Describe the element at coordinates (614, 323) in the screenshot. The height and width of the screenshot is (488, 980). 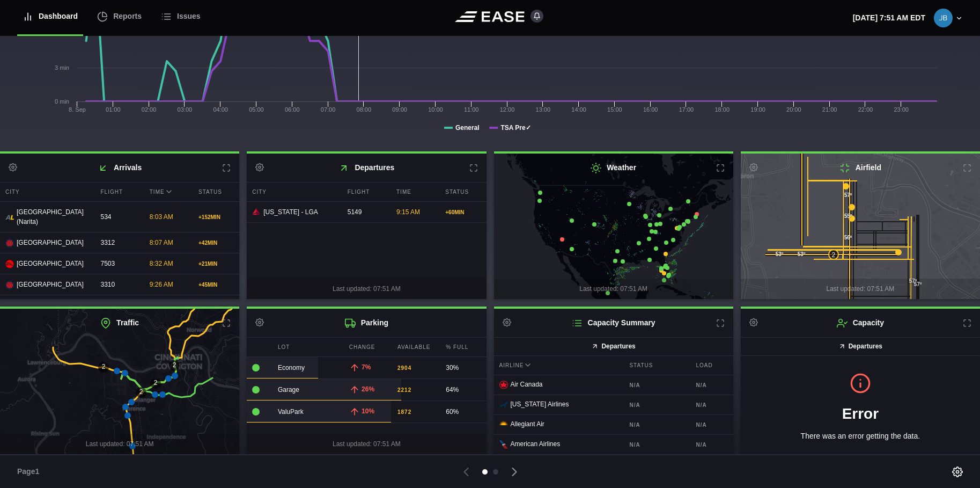
I see `h2: Capacity Summary` at that location.